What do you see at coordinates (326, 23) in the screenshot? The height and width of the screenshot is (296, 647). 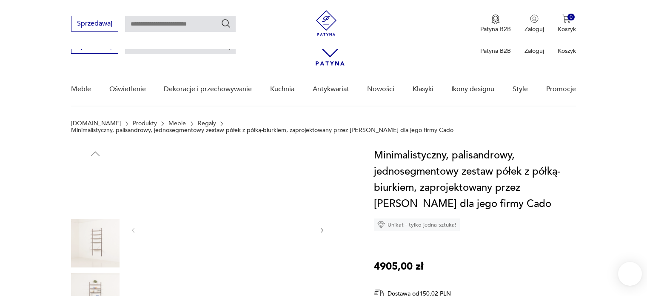 I see `img: Patyna - sklep z meblami i dekoracjami vintage` at bounding box center [326, 23].